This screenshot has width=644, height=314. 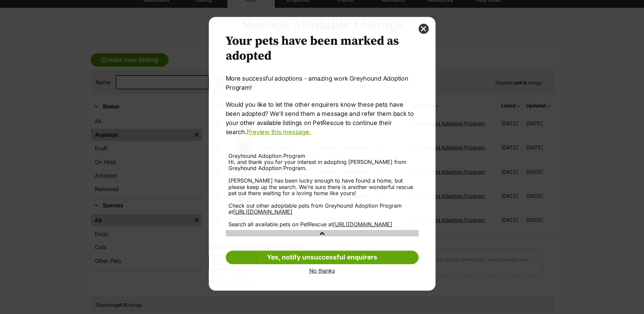 I want to click on span: Greyhound Adoption Program, so click(x=267, y=156).